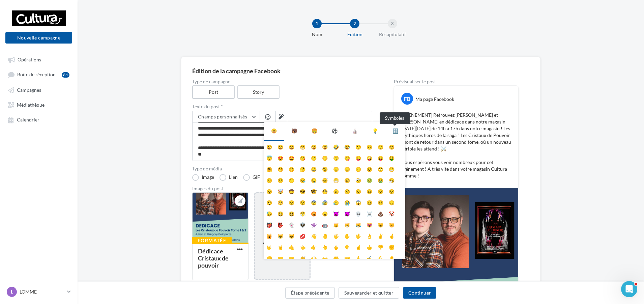  What do you see at coordinates (282, 107) in the screenshot?
I see `label: Texte du post *` at bounding box center [282, 107].